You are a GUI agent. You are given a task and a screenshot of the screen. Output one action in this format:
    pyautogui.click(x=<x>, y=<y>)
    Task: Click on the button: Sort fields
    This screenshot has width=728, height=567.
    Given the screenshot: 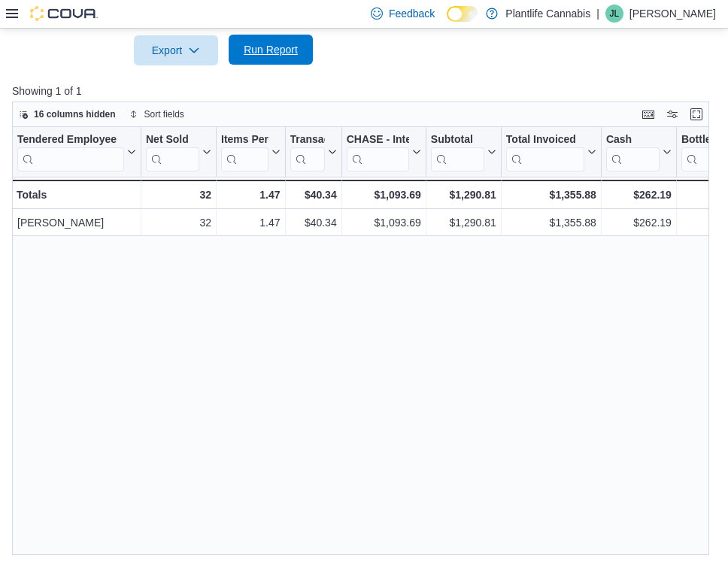 What is the action you would take?
    pyautogui.click(x=157, y=114)
    